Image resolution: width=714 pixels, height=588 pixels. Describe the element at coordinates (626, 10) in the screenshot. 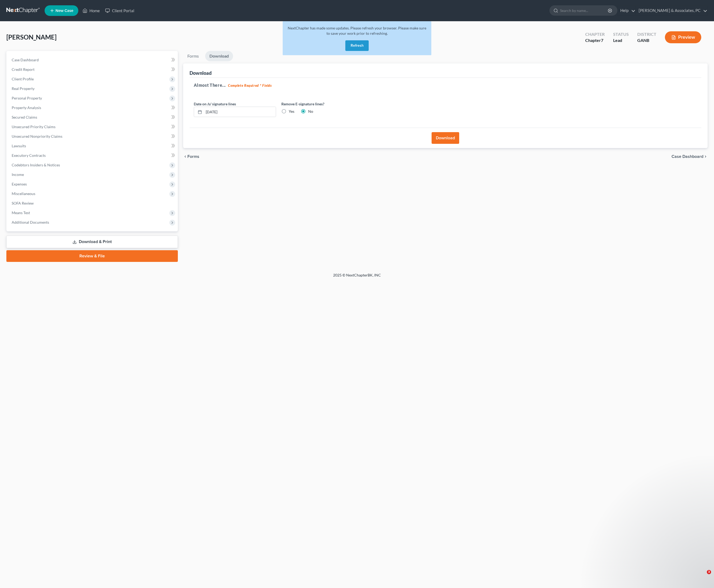

I see `a: Help` at that location.